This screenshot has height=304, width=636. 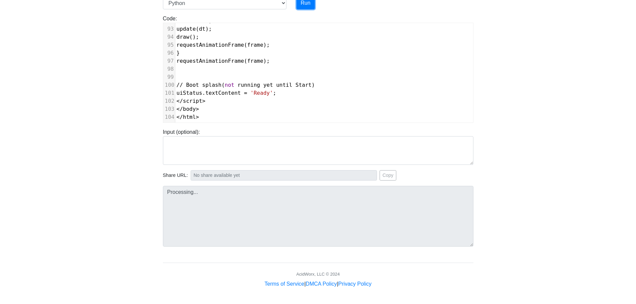 What do you see at coordinates (169, 69) in the screenshot?
I see `div: 98` at bounding box center [169, 69].